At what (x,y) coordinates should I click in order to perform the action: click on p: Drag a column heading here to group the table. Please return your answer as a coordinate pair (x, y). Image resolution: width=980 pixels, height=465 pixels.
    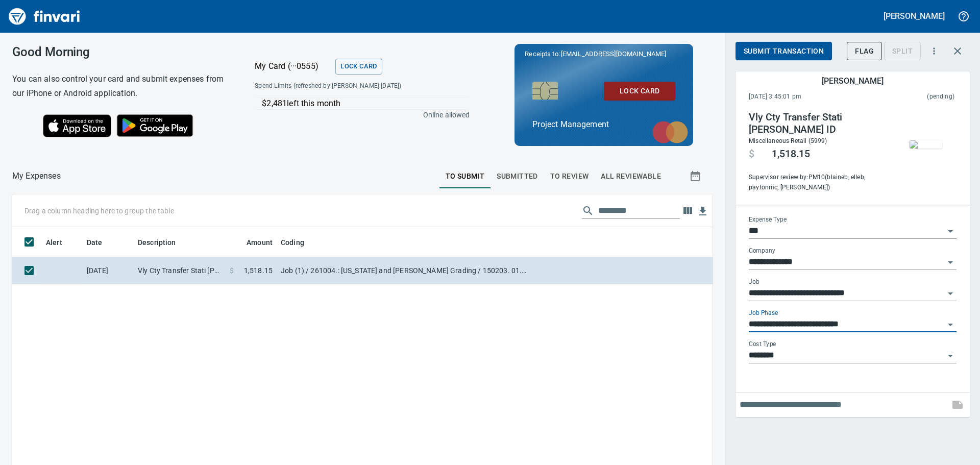
    Looking at the image, I should click on (99, 210).